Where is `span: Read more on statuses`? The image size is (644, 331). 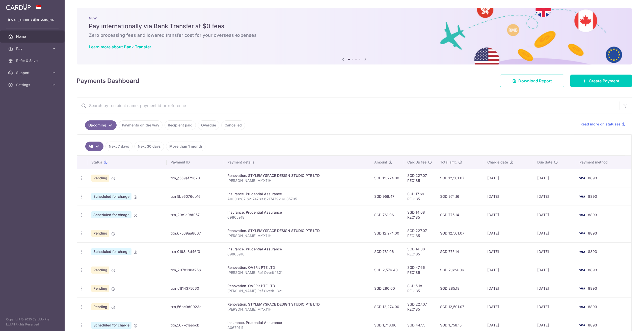
span: Read more on statuses is located at coordinates (601, 124).